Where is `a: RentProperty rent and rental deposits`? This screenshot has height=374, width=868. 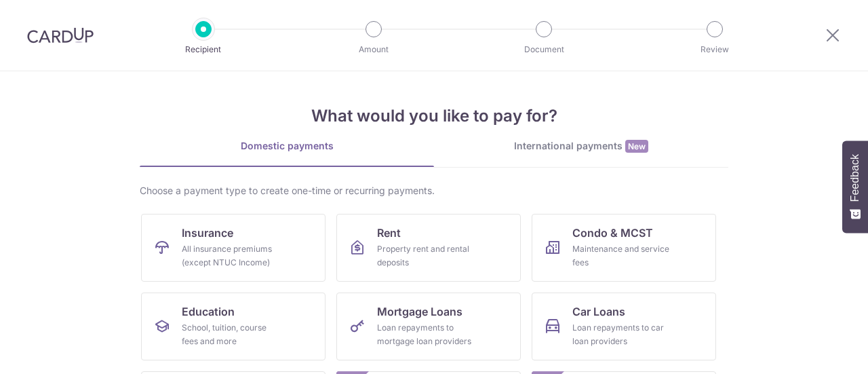
a: RentProperty rent and rental deposits is located at coordinates (429, 247).